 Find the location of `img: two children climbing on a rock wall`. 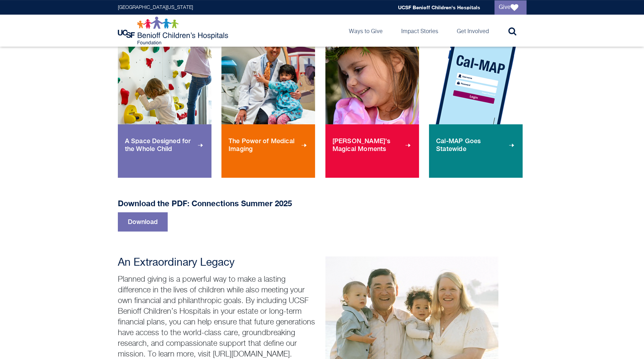

img: two children climbing on a rock wall is located at coordinates (164, 93).